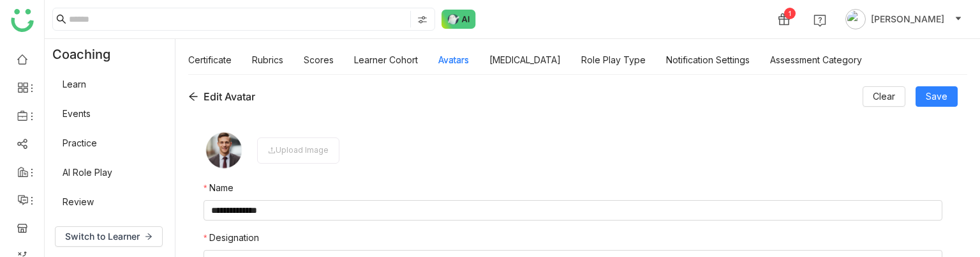 The width and height of the screenshot is (980, 257). I want to click on a: Assessment Category, so click(817, 59).